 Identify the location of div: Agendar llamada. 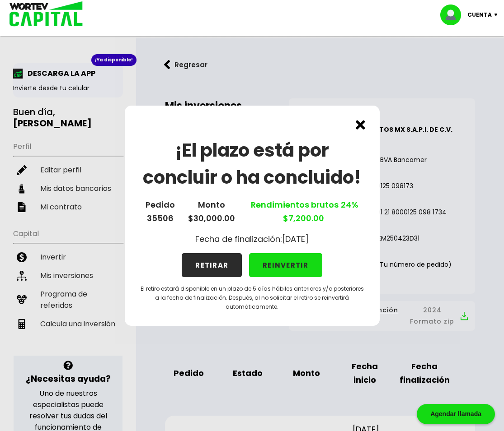
(456, 414).